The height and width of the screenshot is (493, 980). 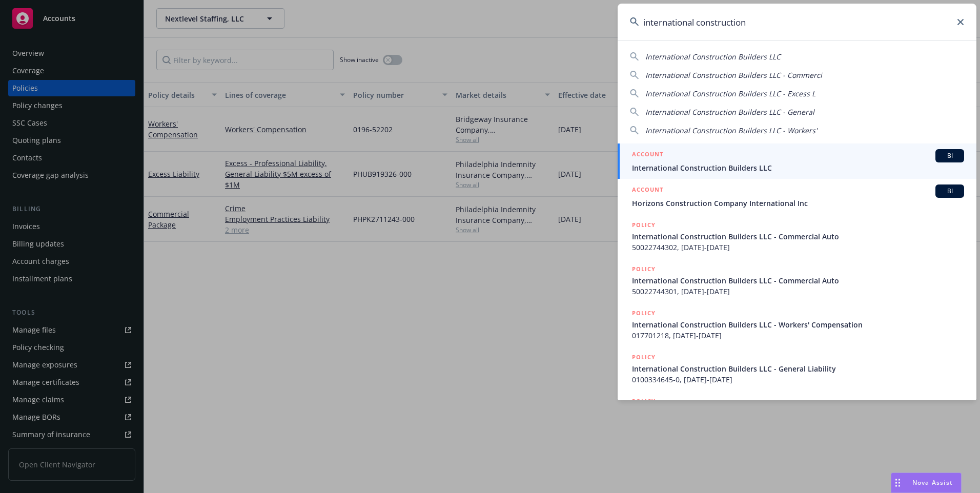 What do you see at coordinates (932, 483) in the screenshot?
I see `span: Nova Assist` at bounding box center [932, 483].